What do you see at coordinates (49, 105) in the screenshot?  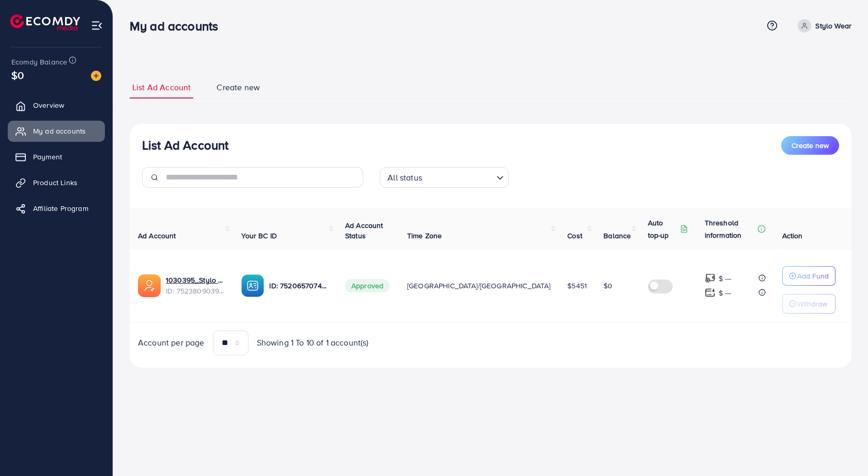 I see `span: Overview` at bounding box center [49, 105].